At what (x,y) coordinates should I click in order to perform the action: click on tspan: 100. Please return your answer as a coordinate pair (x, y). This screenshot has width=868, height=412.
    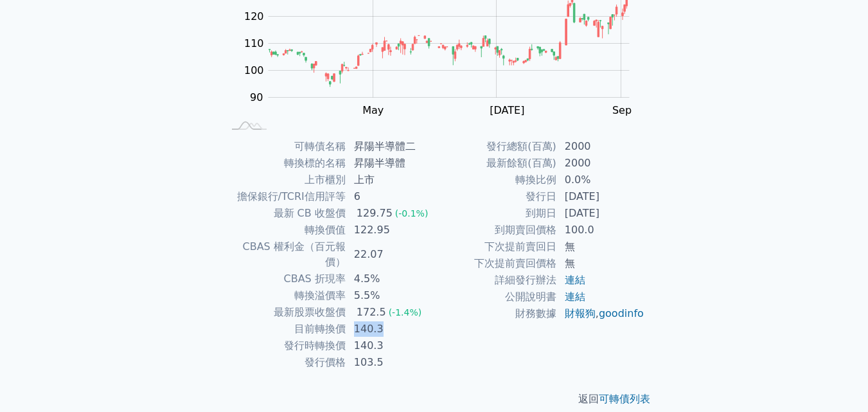
    Looking at the image, I should click on (254, 70).